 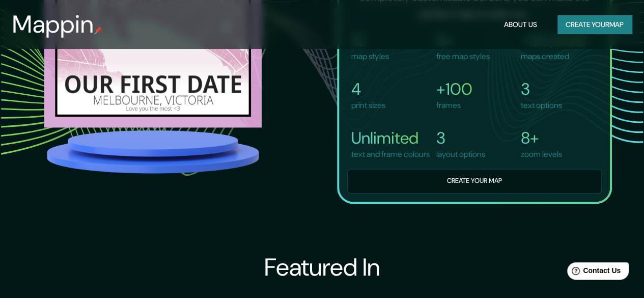 I want to click on p: text options, so click(x=541, y=105).